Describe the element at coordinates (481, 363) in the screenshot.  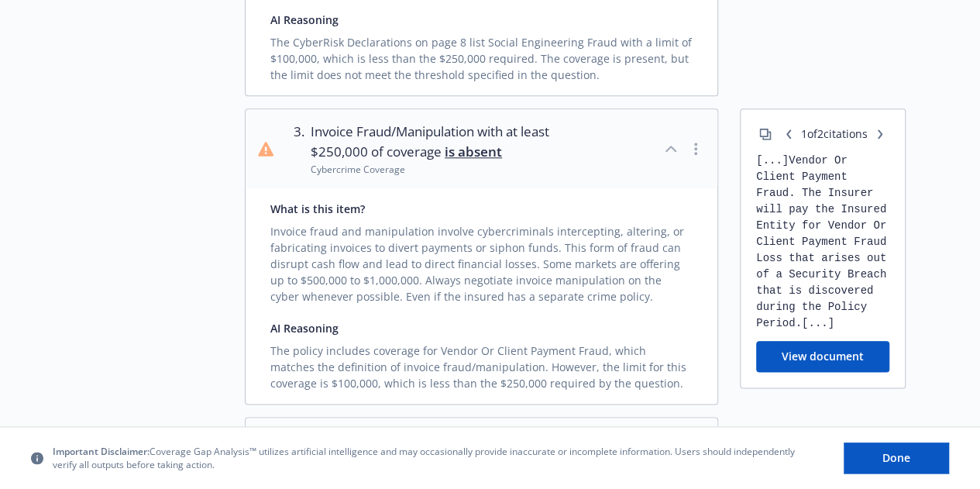
I see `div: The policy includes coverage for Vendor Or Client Payment Fraud, which matches the definition of ...` at that location.